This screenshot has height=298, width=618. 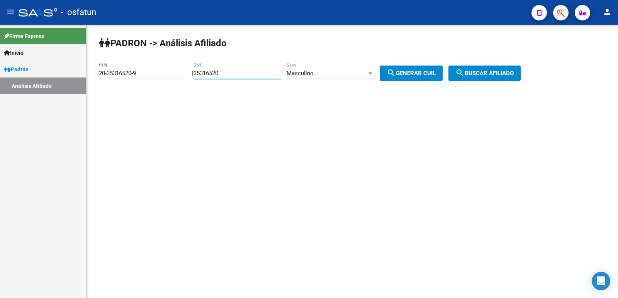 I want to click on span: Firma Express, so click(x=24, y=36).